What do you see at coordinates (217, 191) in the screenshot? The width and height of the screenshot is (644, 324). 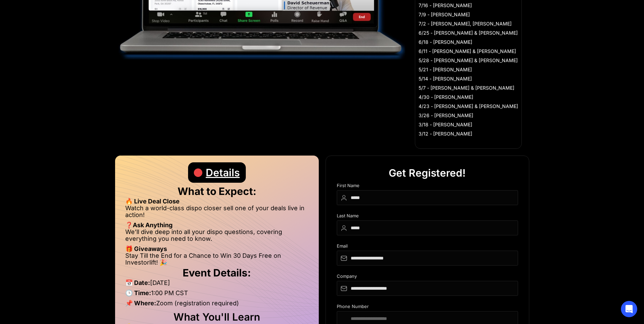 I see `strong: What to Expect:` at bounding box center [217, 191].